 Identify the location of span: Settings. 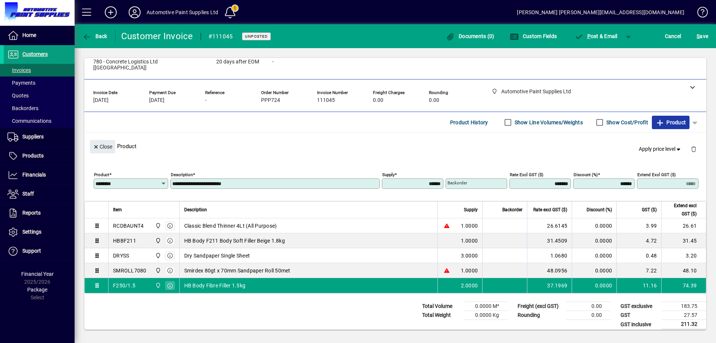
(32, 231).